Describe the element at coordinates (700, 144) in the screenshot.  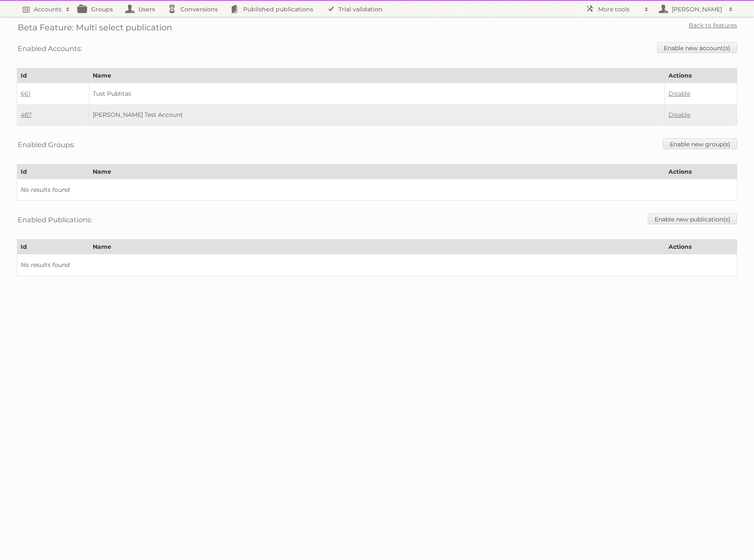
I see `a: Enable new group(s)` at that location.